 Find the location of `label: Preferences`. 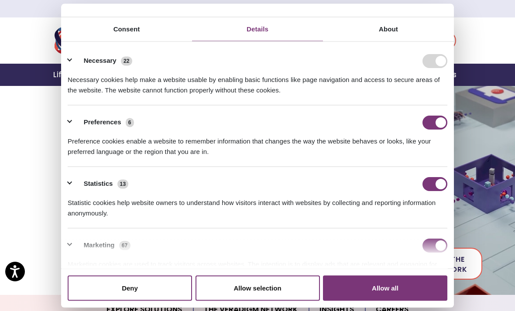

label: Preferences is located at coordinates (103, 122).